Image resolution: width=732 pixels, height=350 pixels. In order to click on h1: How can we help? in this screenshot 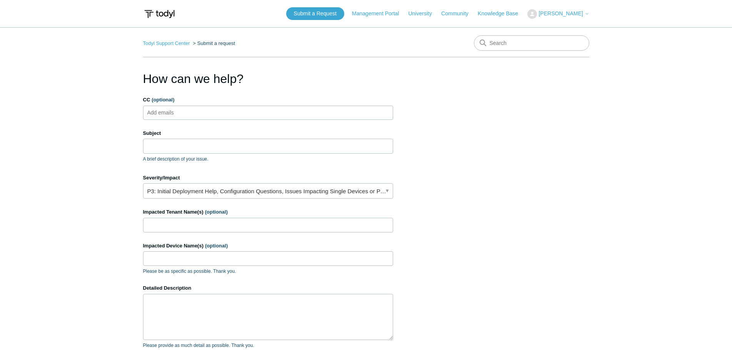, I will do `click(268, 79)`.